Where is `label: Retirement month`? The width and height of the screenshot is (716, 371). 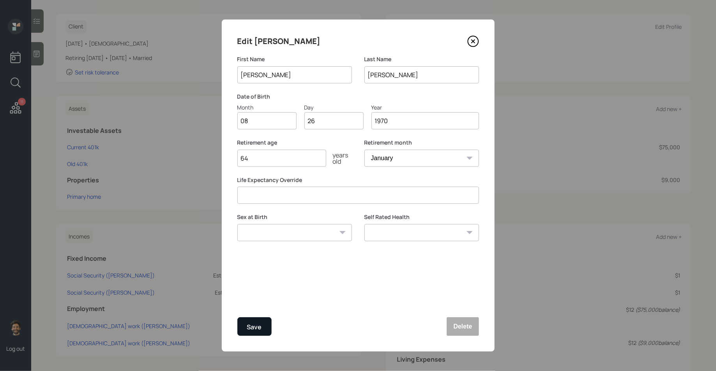
label: Retirement month is located at coordinates (422, 143).